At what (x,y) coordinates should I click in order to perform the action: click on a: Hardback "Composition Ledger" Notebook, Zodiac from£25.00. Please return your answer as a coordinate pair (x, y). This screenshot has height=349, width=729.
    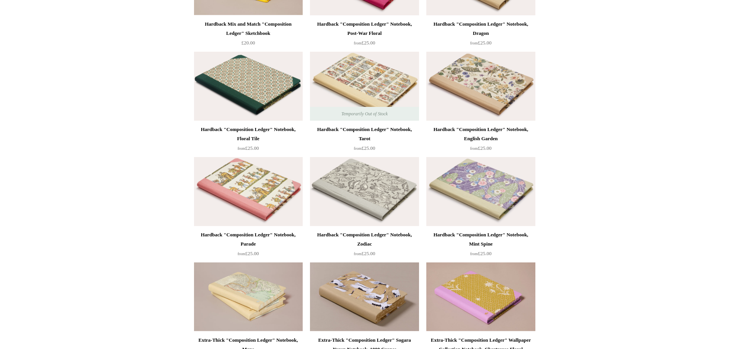
    Looking at the image, I should click on (364, 246).